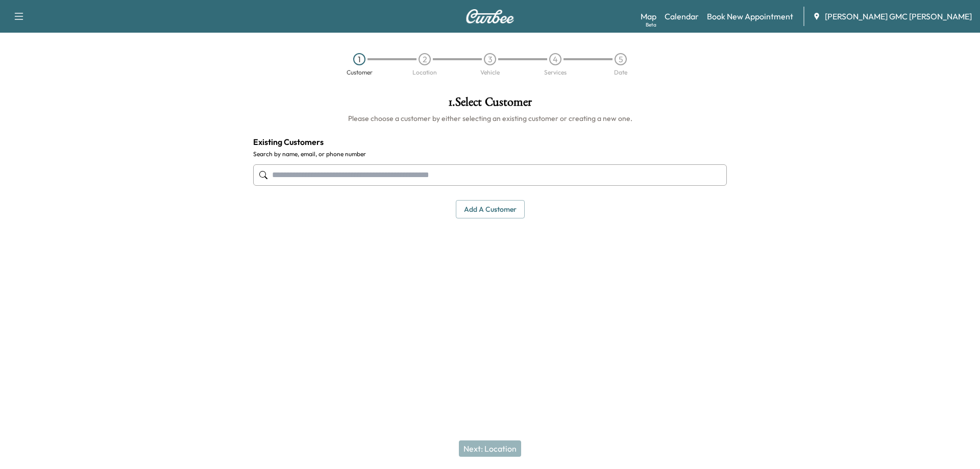 The width and height of the screenshot is (980, 469). What do you see at coordinates (359, 59) in the screenshot?
I see `div: 1` at bounding box center [359, 59].